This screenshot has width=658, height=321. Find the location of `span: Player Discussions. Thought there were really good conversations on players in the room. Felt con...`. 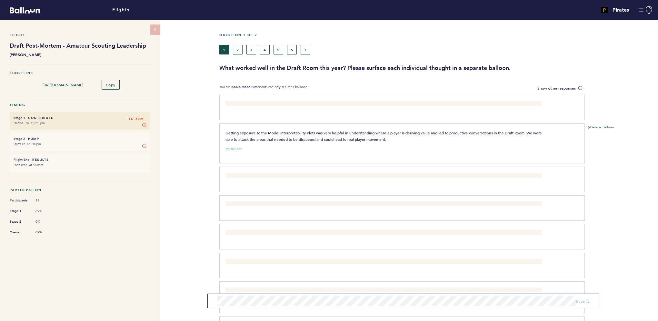

span: Player Discussions. Thought there were really good conversations on players in the room. Felt con... is located at coordinates (383, 294).